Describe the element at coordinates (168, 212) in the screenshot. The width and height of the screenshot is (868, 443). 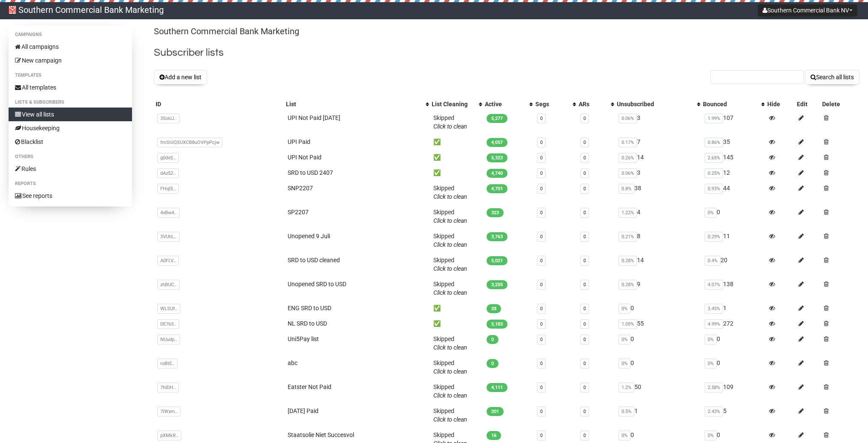
I see `span: 4vBw4..` at that location.